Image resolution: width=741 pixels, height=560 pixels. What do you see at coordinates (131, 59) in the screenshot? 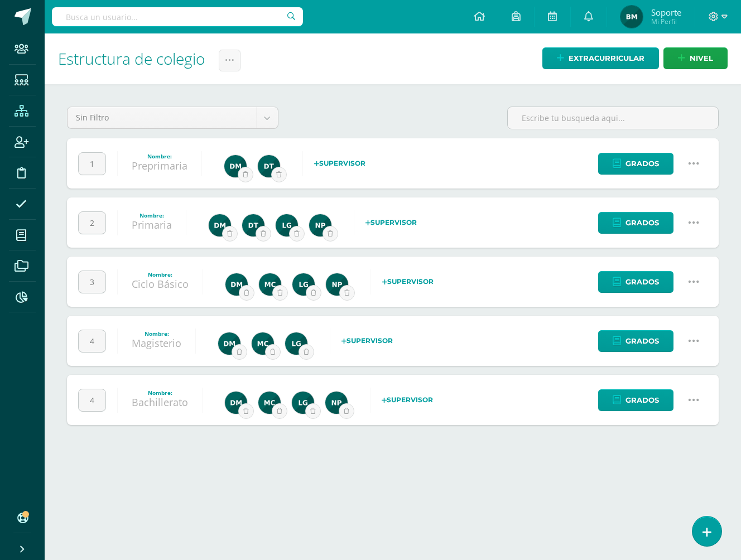
I see `span: Estructura de colegio` at bounding box center [131, 59].